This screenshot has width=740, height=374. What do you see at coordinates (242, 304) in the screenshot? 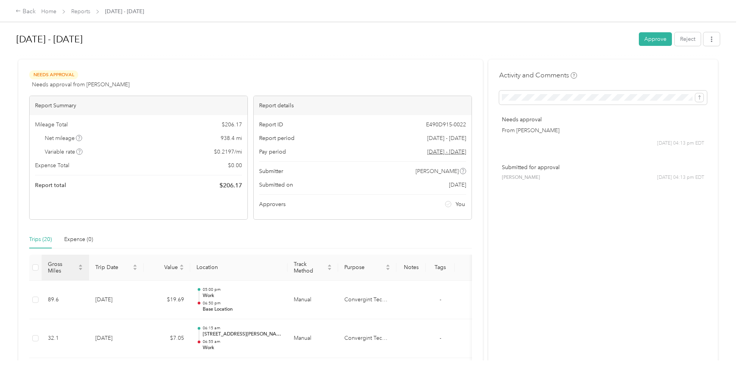
I see `p: 06:50 pm` at bounding box center [242, 304].